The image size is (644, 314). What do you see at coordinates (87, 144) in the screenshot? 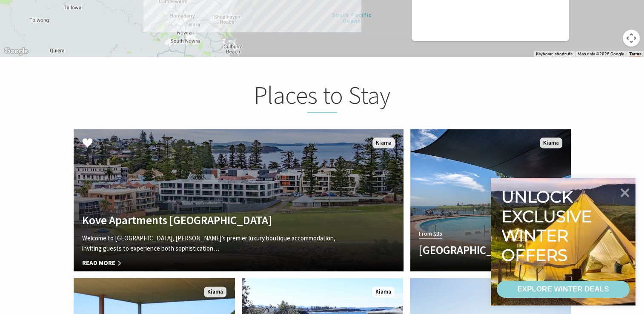
I see `button: Click to Favourite Kove Apartments Kiama` at bounding box center [87, 144].